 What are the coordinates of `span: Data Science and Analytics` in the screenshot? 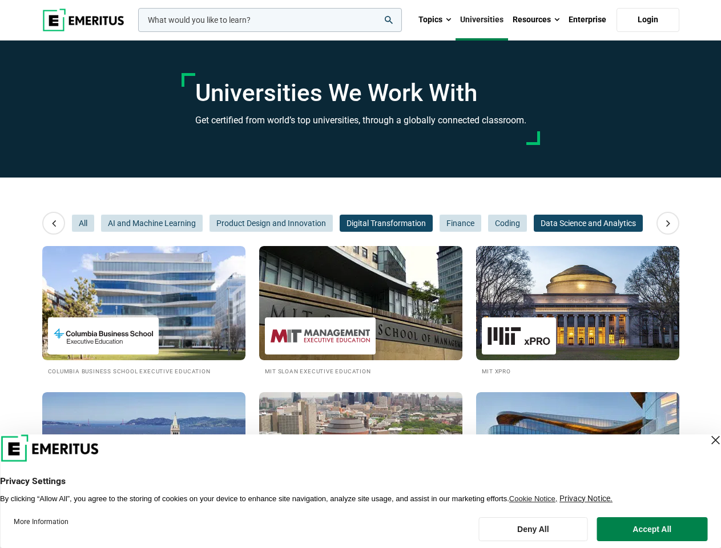 It's located at (588, 223).